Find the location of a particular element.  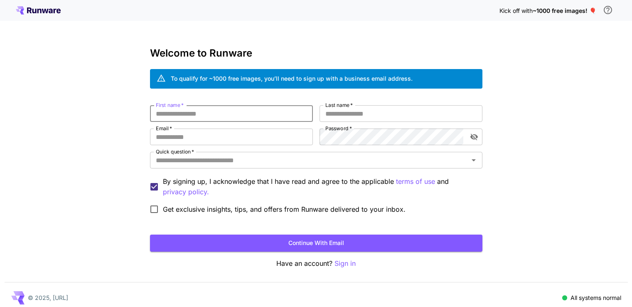

label: Last name is located at coordinates (339, 105).